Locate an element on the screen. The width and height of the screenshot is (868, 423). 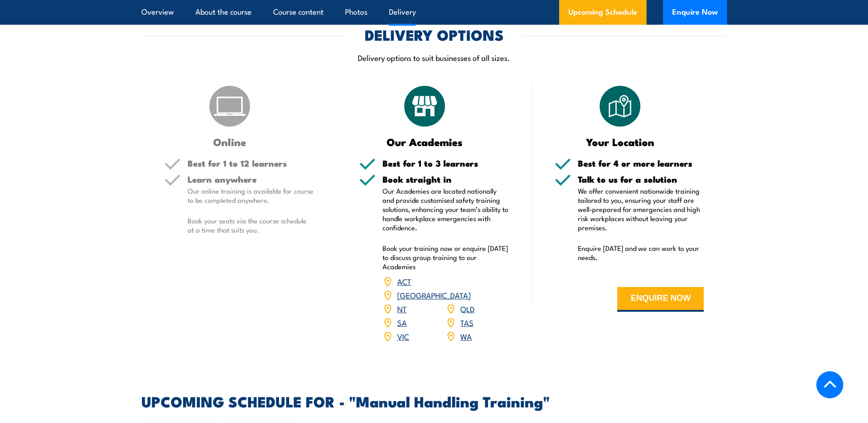
h5: Talk to us for a solution is located at coordinates (641, 179).